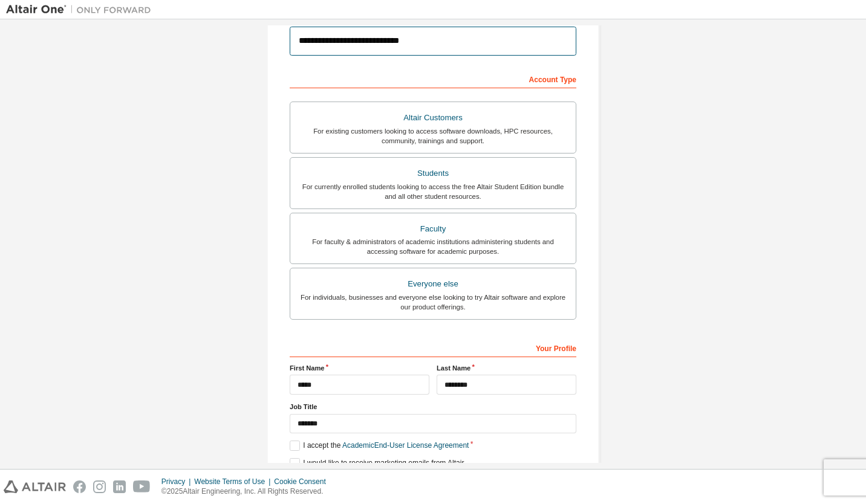 The image size is (866, 504). I want to click on div: Privacy, so click(178, 482).